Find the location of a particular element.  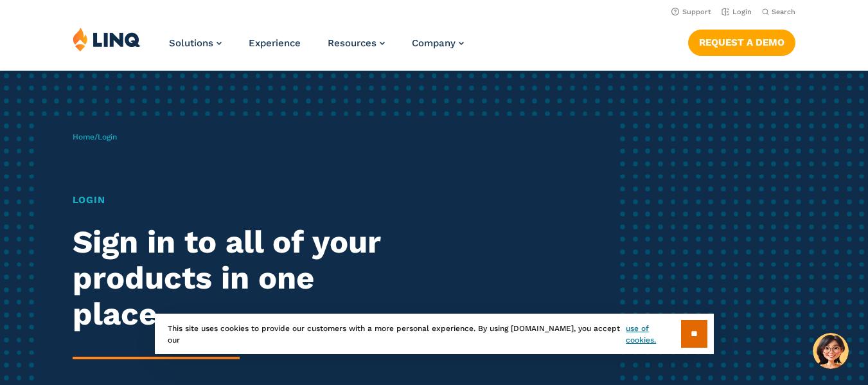

button: Hello, have a question? Let’s chat. is located at coordinates (830, 351).